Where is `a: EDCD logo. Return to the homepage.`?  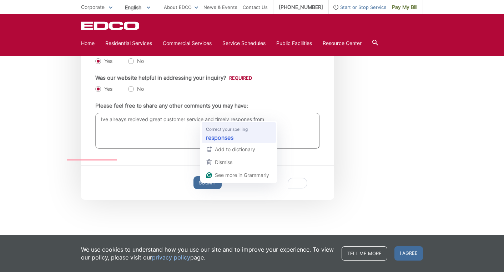
a: EDCD logo. Return to the homepage. is located at coordinates (111, 26).